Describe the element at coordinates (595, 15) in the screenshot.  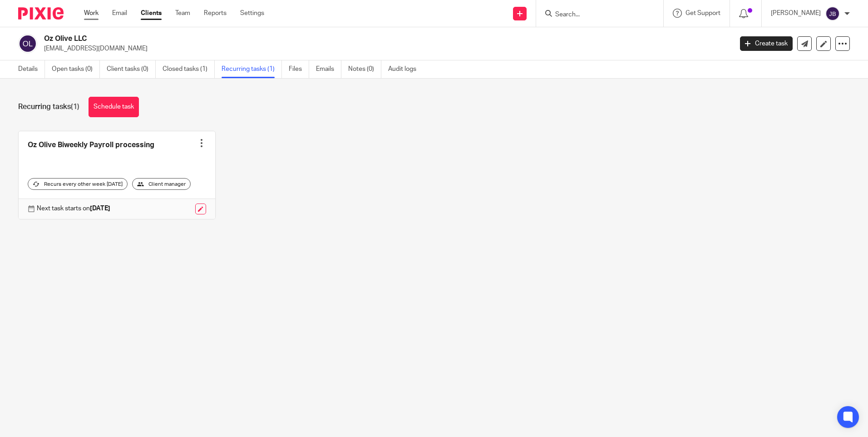
I see `input: Search` at that location.